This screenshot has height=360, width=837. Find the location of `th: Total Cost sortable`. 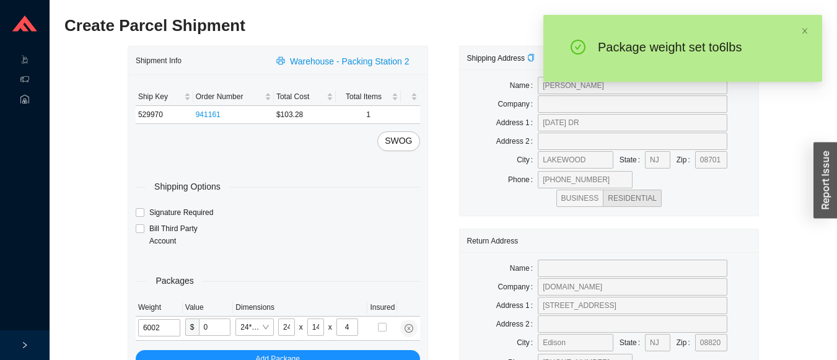

th: Total Cost sortable is located at coordinates (305, 97).